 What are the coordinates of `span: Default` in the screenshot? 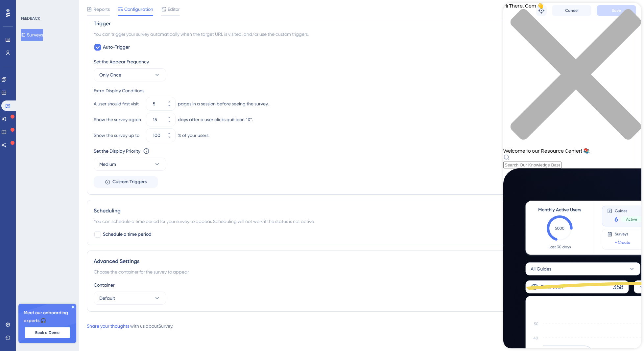 It's located at (107, 298).